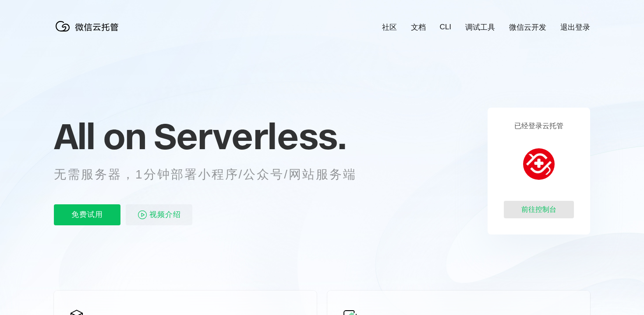 Image resolution: width=644 pixels, height=315 pixels. I want to click on a: 文档, so click(418, 27).